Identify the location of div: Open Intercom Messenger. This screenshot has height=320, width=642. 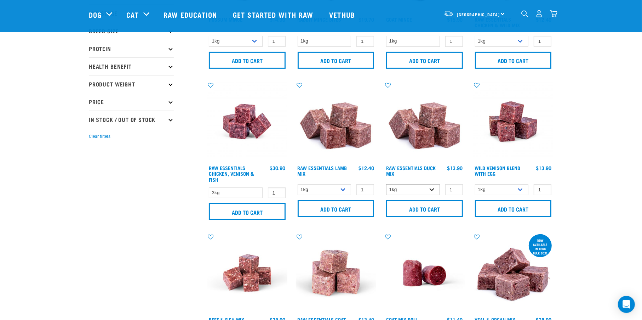
(626, 304).